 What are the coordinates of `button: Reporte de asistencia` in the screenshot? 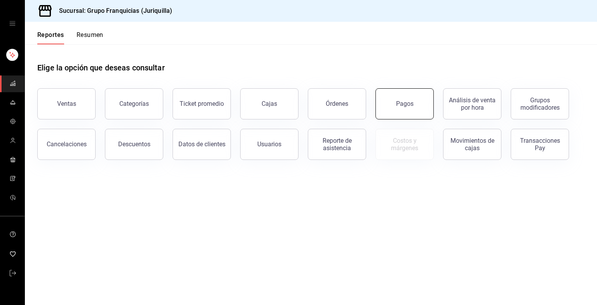 It's located at (337, 144).